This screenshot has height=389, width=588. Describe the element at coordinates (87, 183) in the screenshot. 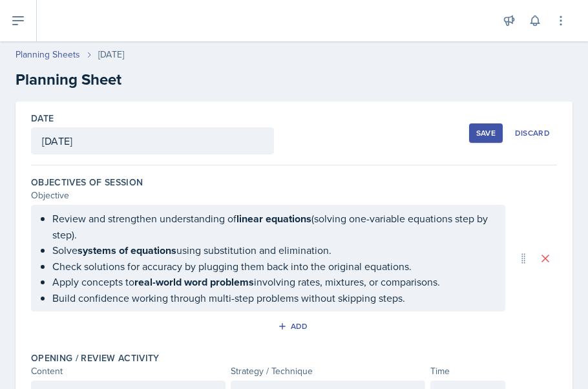

I see `label: Objectives of Session` at that location.